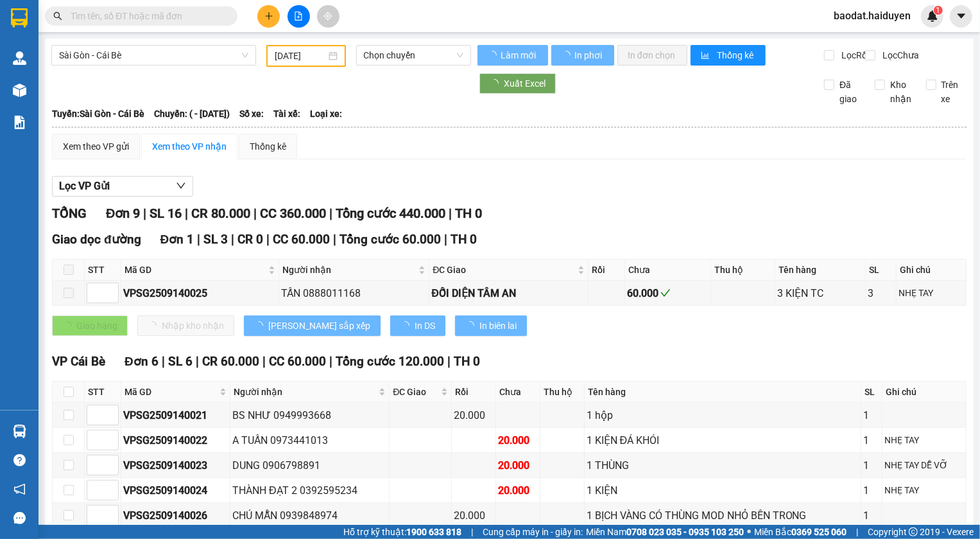 This screenshot has height=539, width=980. I want to click on span: file-add, so click(298, 16).